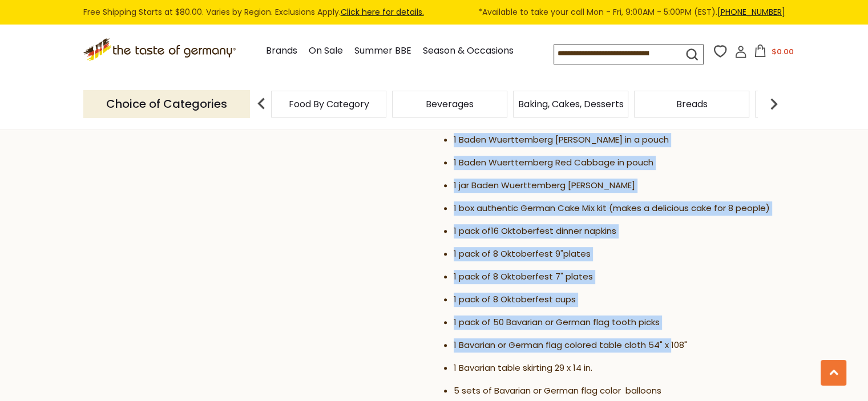 The height and width of the screenshot is (401, 868). What do you see at coordinates (773, 53) in the screenshot?
I see `button: $0.00` at bounding box center [773, 53].